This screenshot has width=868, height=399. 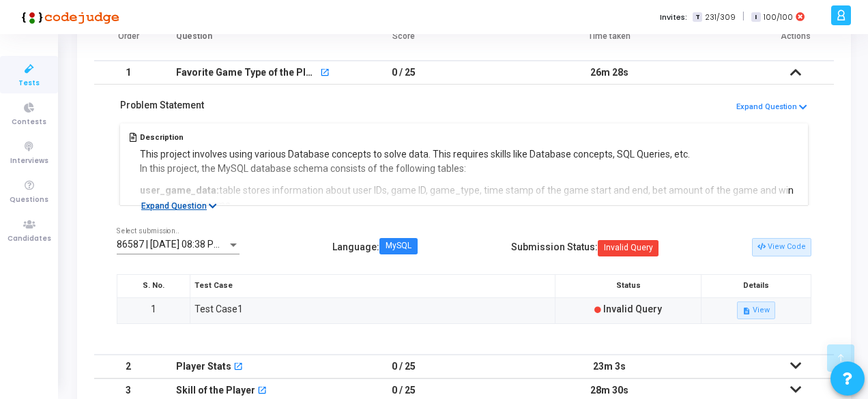 What do you see at coordinates (756, 310) in the screenshot?
I see `button: descriptionView` at bounding box center [756, 310].